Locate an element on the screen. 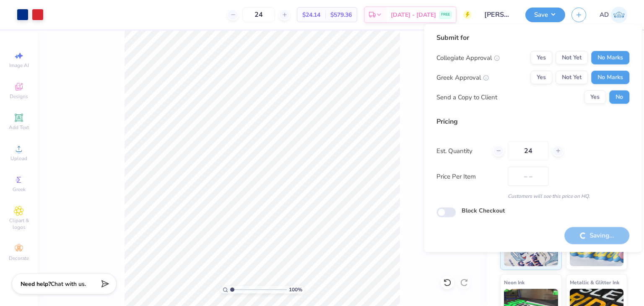  label: Est. Quantity is located at coordinates (461, 150).